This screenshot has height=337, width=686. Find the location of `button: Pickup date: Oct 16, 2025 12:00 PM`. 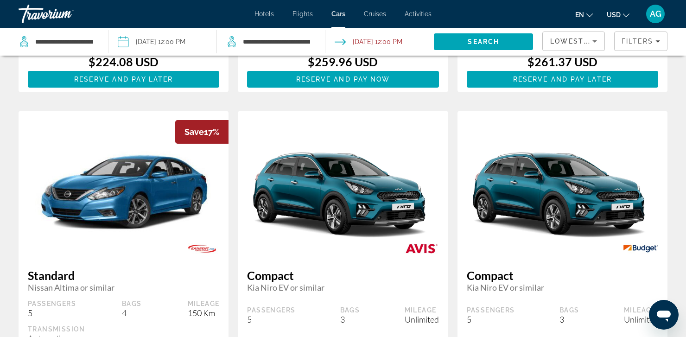

button: Pickup date: Oct 16, 2025 12:00 PM is located at coordinates (151, 42).